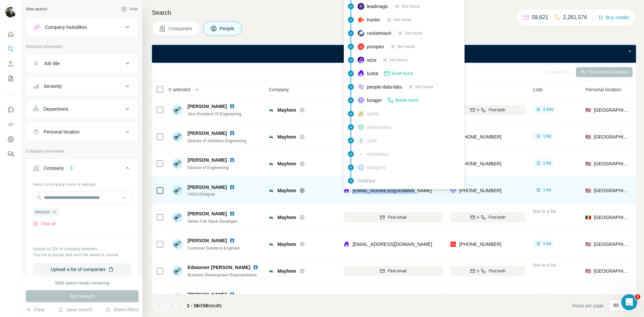 Image resolution: width=644 pixels, height=317 pixels. Describe the element at coordinates (222, 275) in the screenshot. I see `span: Business Development Representative` at that location.